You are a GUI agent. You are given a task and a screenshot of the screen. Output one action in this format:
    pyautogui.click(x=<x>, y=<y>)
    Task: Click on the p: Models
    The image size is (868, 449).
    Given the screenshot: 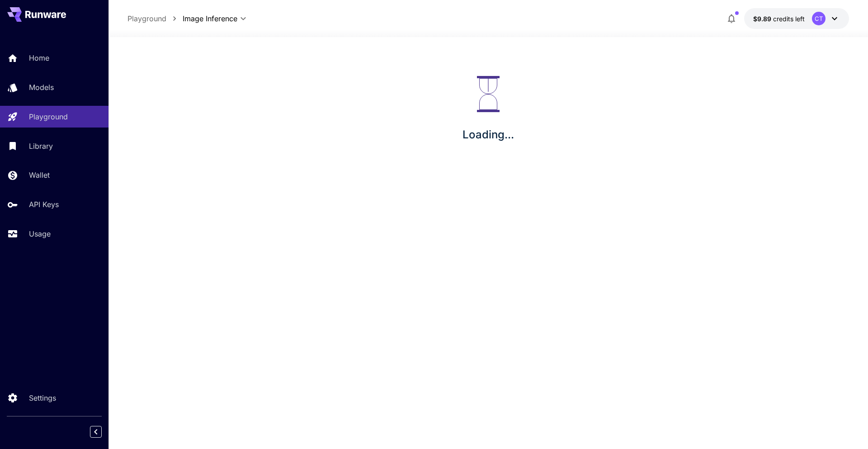 What is the action you would take?
    pyautogui.click(x=41, y=87)
    